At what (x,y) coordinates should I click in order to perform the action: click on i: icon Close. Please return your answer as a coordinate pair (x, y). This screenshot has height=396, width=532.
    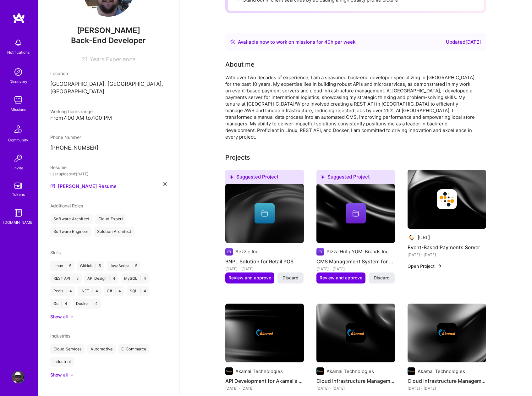
    Looking at the image, I should click on (165, 184).